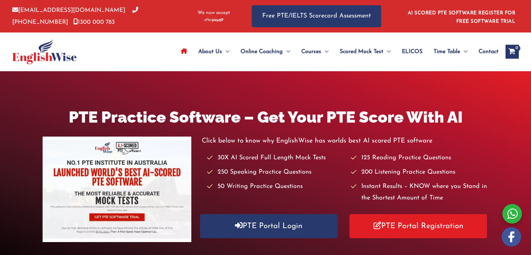  I want to click on img: white-facebook.png, so click(512, 237).